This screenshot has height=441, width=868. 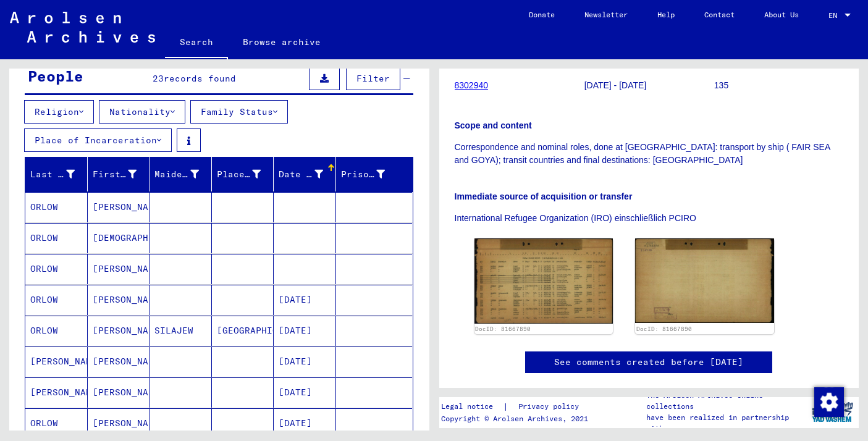 What do you see at coordinates (158, 79) in the screenshot?
I see `span: 23` at bounding box center [158, 79].